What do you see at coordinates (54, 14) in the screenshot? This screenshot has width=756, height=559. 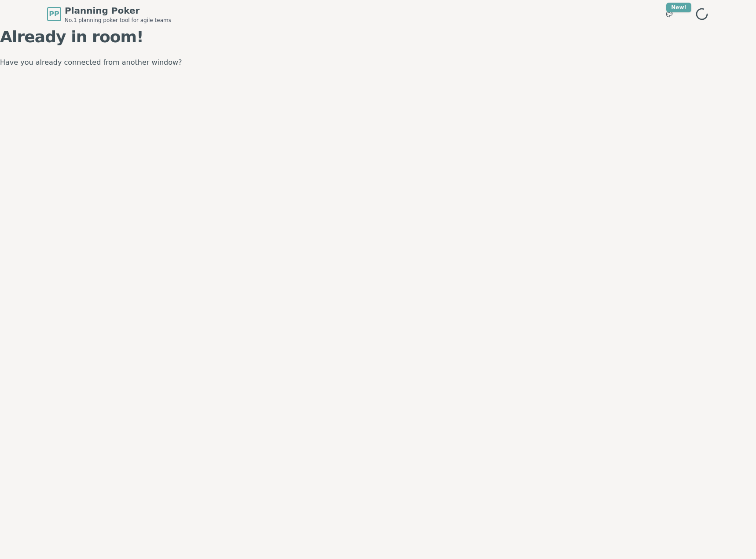 I see `span: PP` at bounding box center [54, 14].